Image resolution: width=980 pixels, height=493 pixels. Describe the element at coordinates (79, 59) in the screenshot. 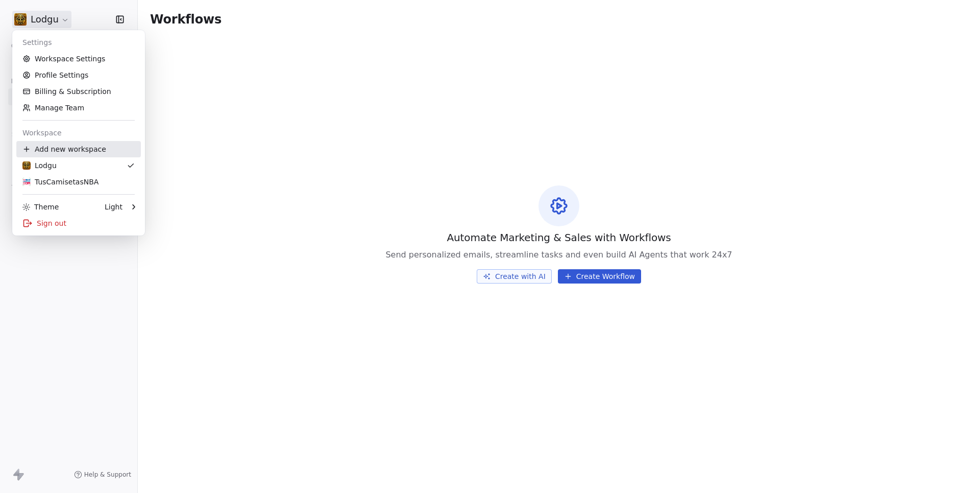

I see `a: Workspace Settings` at that location.